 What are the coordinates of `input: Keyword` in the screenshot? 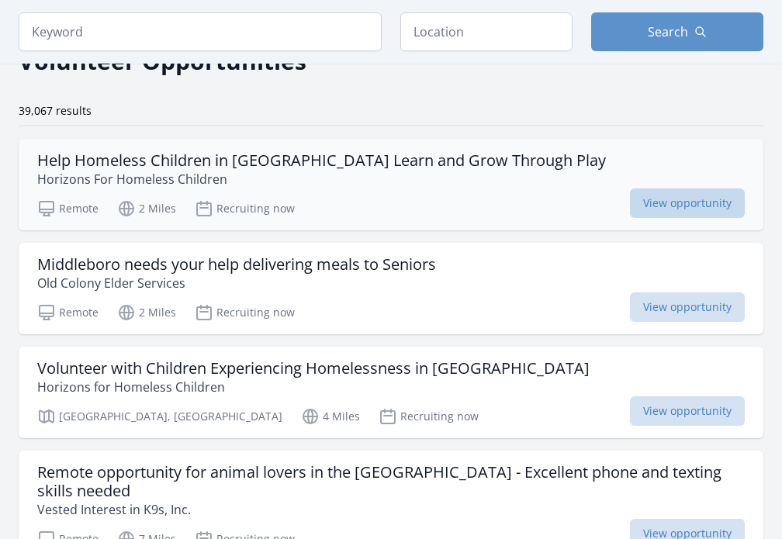 It's located at (200, 32).